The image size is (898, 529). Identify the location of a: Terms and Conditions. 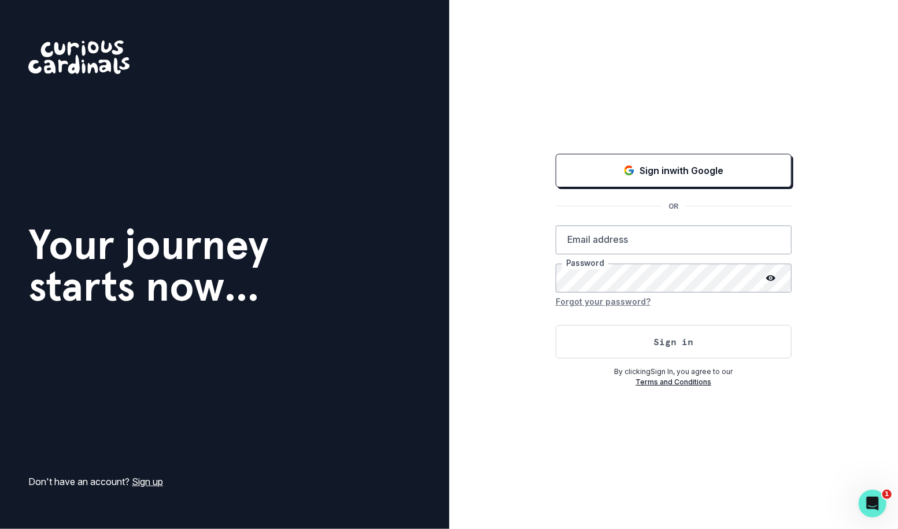
(673, 382).